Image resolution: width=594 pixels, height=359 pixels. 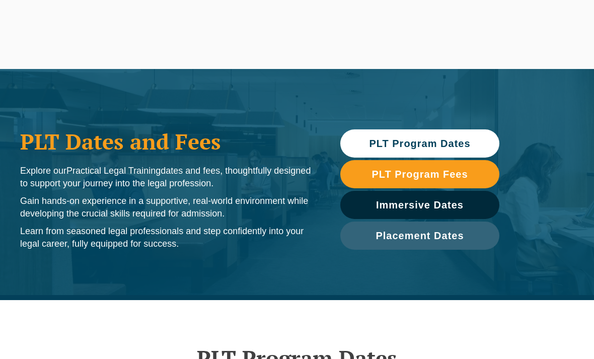 I want to click on a: PLT Program Dates, so click(x=420, y=144).